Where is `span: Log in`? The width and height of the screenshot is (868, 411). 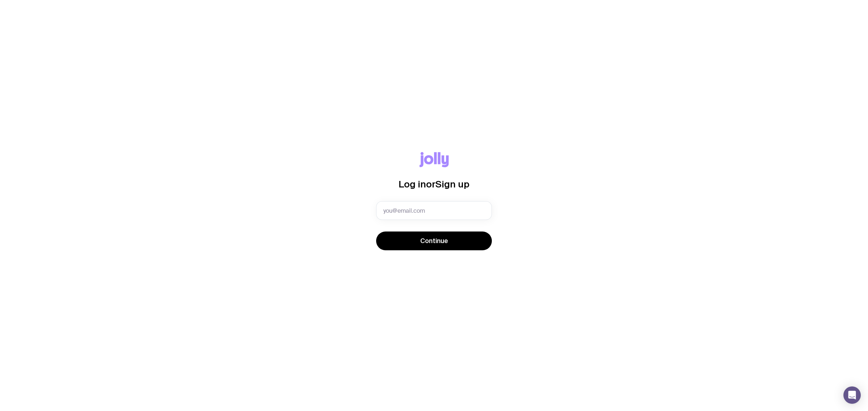
span: Log in is located at coordinates (412, 184).